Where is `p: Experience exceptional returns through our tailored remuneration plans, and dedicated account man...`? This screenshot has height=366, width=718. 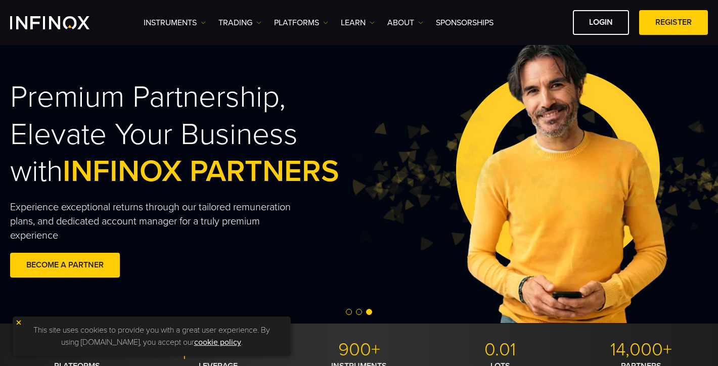 p: Experience exceptional returns through our tailored remuneration plans, and dedicated account man... is located at coordinates (158, 221).